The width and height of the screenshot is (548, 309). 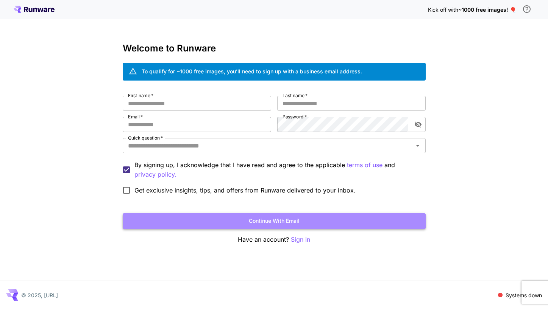 What do you see at coordinates (140, 95) in the screenshot?
I see `label: First name` at bounding box center [140, 95].